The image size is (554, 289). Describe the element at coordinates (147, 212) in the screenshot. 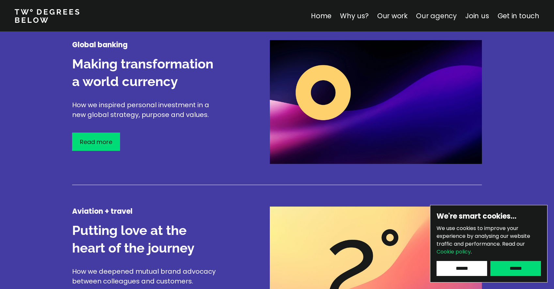

I see `h4: Aviation + travel` at that location.